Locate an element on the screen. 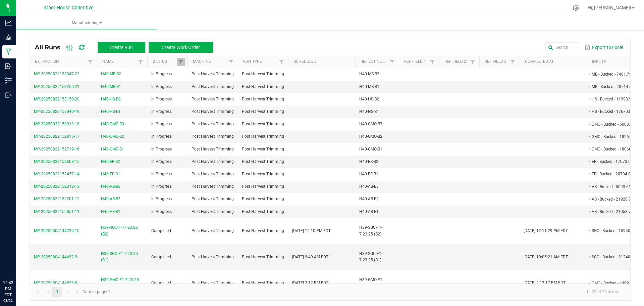 The width and height of the screenshot is (644, 306). span: H40-ER-B2 is located at coordinates (369, 162).